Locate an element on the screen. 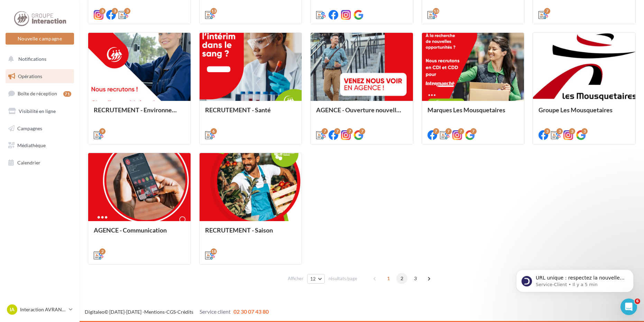  a: Boîte de réception71 is located at coordinates (40, 93).